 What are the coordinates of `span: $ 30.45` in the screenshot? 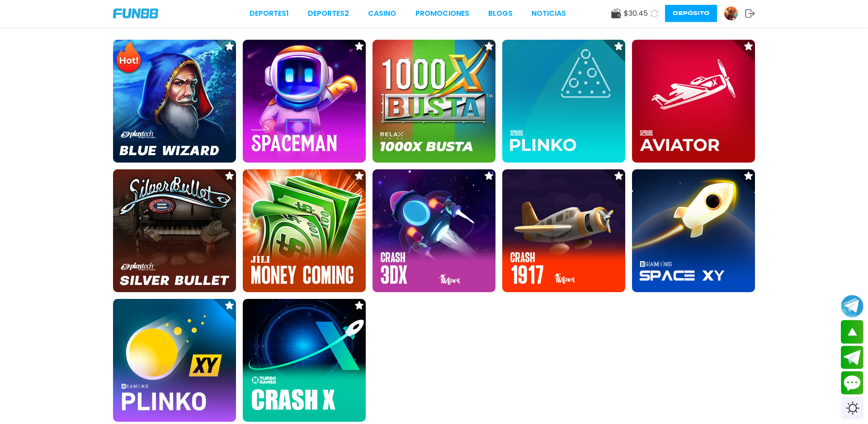 It's located at (636, 13).